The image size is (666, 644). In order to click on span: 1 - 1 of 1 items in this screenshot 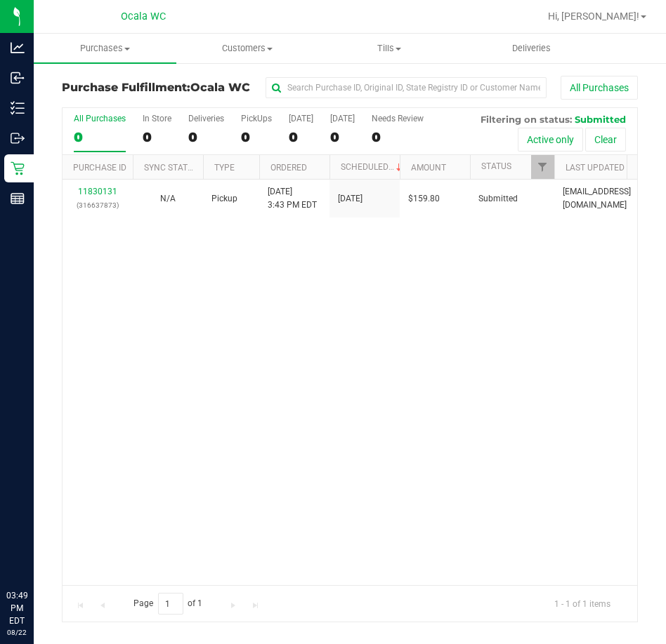, I will do `click(582, 604)`.